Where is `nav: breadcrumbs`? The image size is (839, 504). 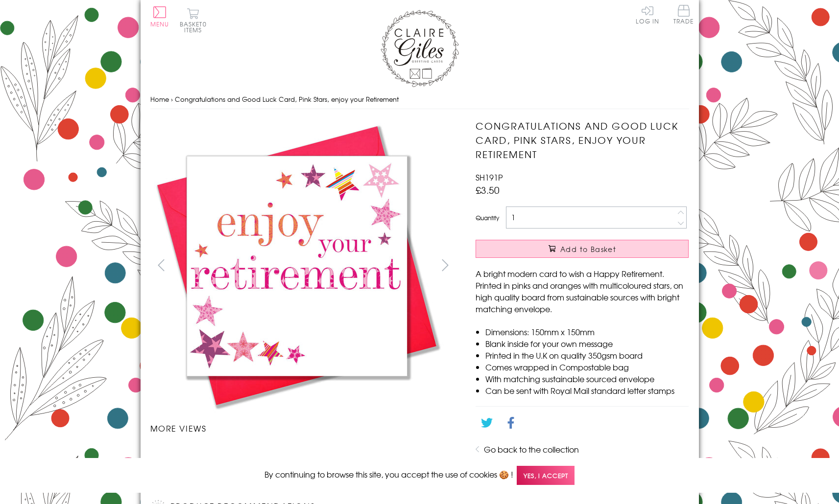 nav: breadcrumbs is located at coordinates (420, 99).